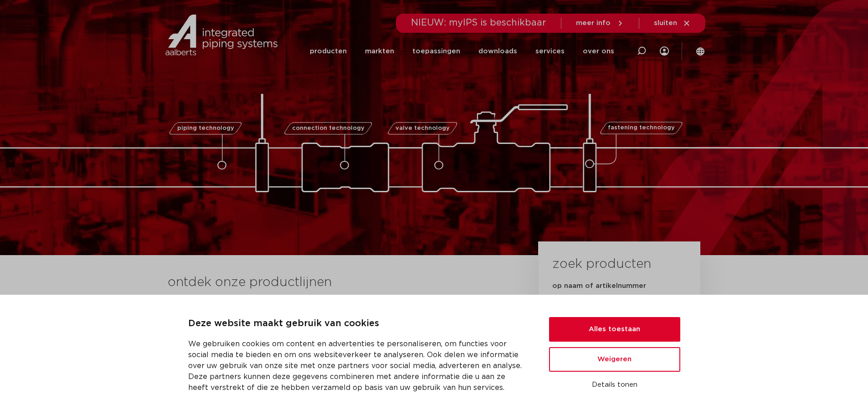 The height and width of the screenshot is (415, 868). What do you see at coordinates (598, 51) in the screenshot?
I see `a: over ons` at bounding box center [598, 51].